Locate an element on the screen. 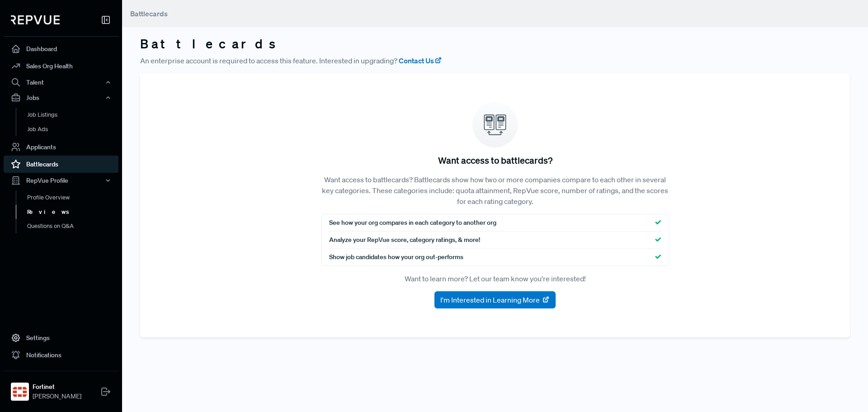 Image resolution: width=868 pixels, height=412 pixels. a: Dashboard is located at coordinates (61, 49).